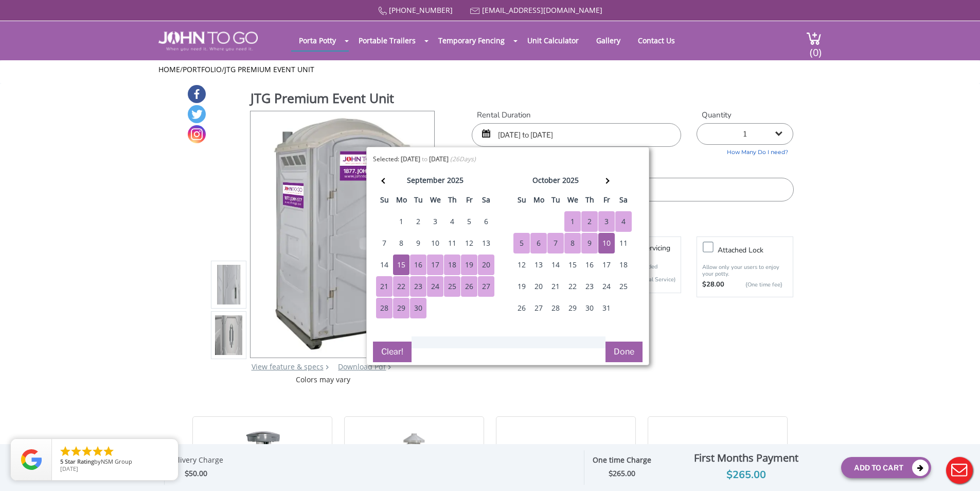  I want to click on div: 31, so click(606, 308).